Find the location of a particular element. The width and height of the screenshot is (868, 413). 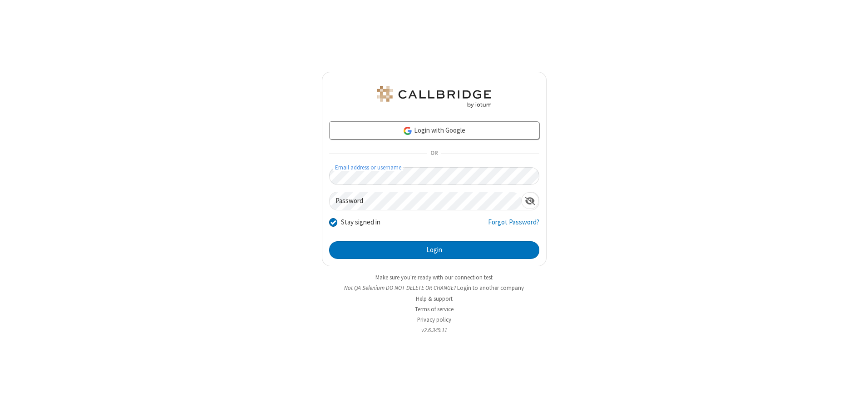

div: Show password is located at coordinates (529, 200).